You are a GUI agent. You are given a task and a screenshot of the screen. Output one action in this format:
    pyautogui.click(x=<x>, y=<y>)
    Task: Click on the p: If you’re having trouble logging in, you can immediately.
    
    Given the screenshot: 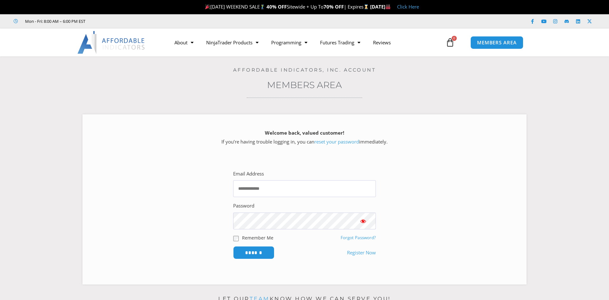 What is the action you would take?
    pyautogui.click(x=304, y=138)
    